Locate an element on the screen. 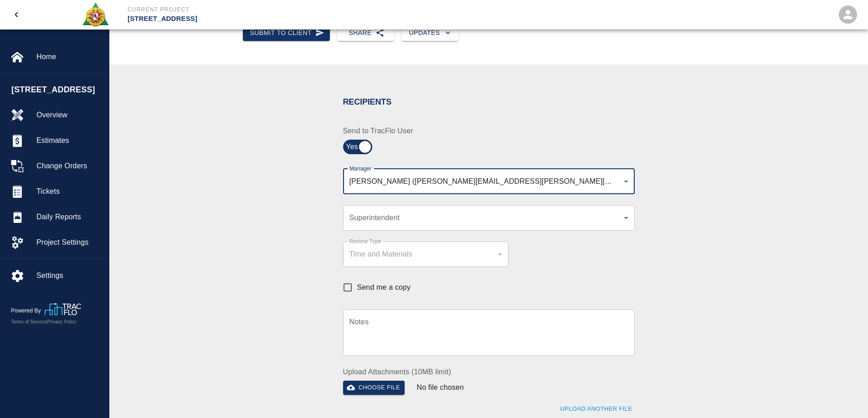 The image size is (868, 418). div: Time and Materials is located at coordinates (426, 254).